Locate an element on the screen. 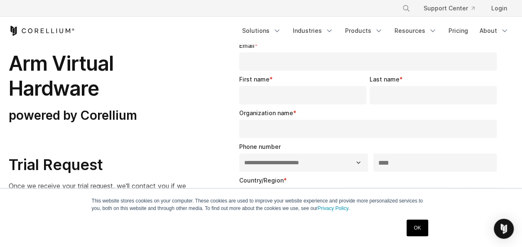  h3: powered by Corellium is located at coordinates (99, 115).